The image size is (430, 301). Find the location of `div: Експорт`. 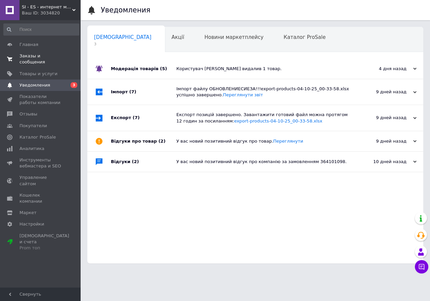

div: Експорт is located at coordinates (143, 118).